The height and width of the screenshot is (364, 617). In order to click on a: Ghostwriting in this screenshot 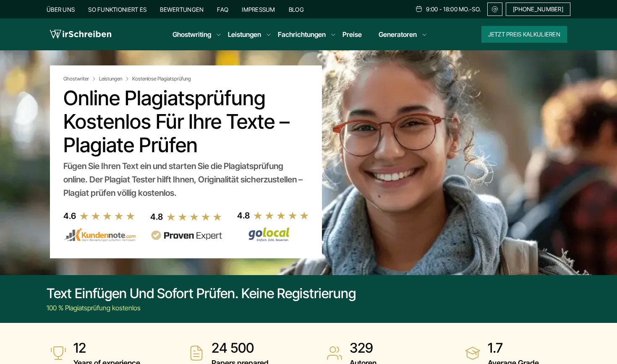, I will do `click(192, 35)`.